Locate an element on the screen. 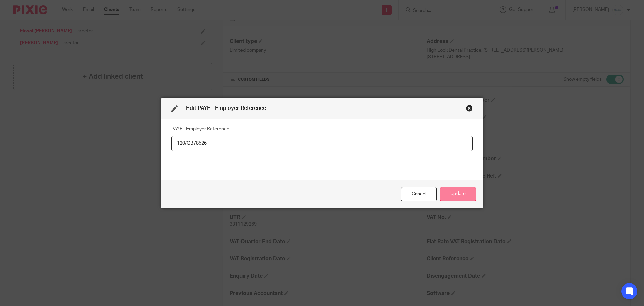  span: Edit PAYE - Employer Reference is located at coordinates (226, 108).